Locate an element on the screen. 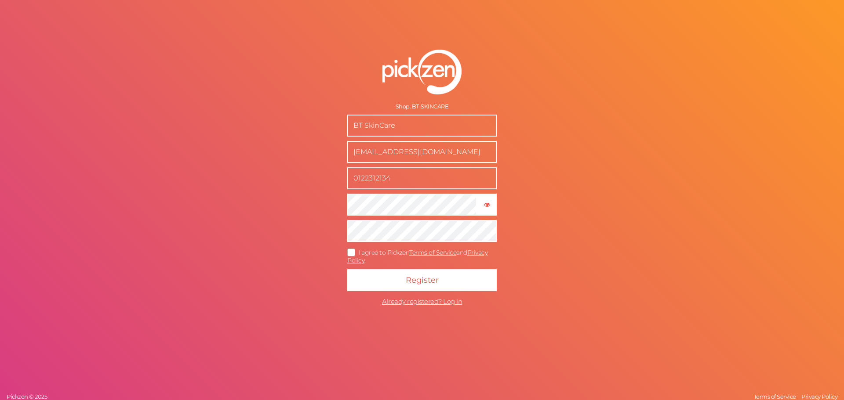 This screenshot has width=844, height=400. span: Terms of Service is located at coordinates (775, 397).